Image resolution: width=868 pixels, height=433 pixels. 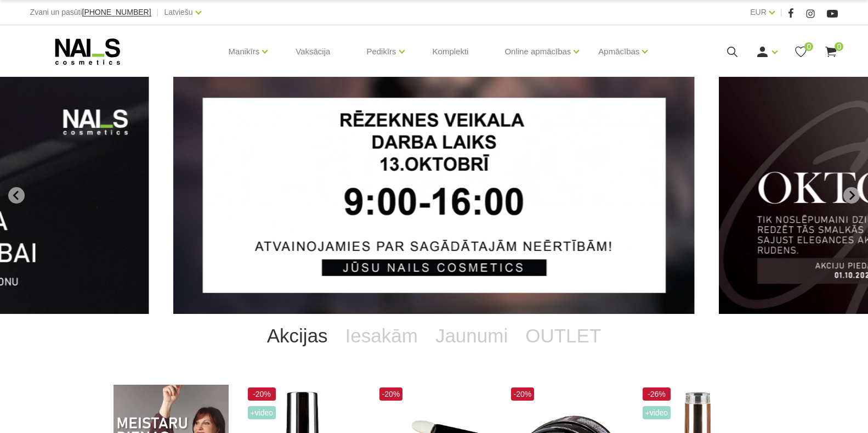 What do you see at coordinates (758, 12) in the screenshot?
I see `a: EUR` at bounding box center [758, 12].